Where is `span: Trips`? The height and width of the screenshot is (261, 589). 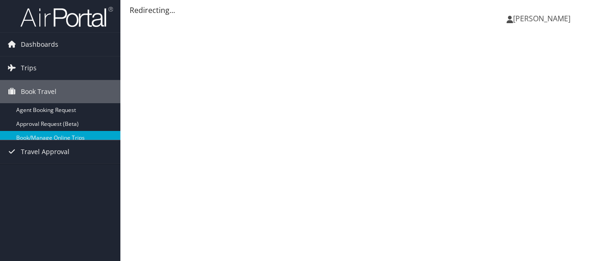 span: Trips is located at coordinates (29, 68).